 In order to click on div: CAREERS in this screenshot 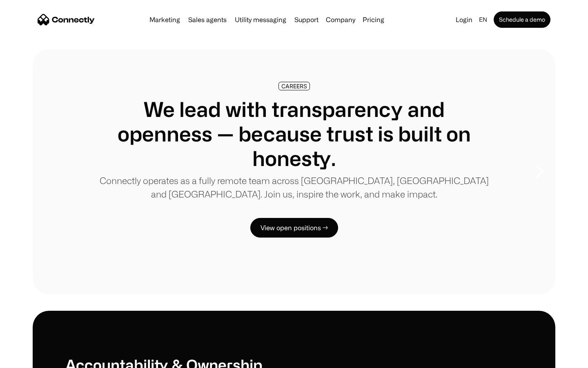, I will do `click(294, 86)`.